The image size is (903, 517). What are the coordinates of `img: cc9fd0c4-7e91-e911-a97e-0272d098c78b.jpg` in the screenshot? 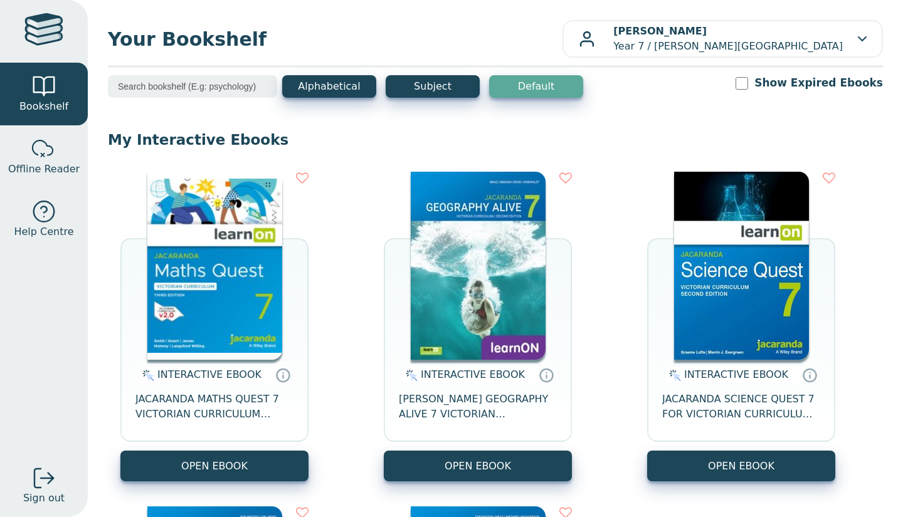 It's located at (478, 266).